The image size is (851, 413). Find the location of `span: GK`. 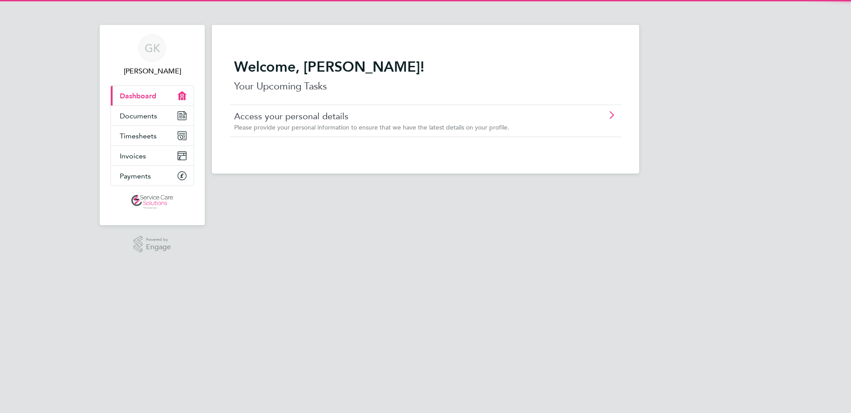

span: GK is located at coordinates (152, 48).